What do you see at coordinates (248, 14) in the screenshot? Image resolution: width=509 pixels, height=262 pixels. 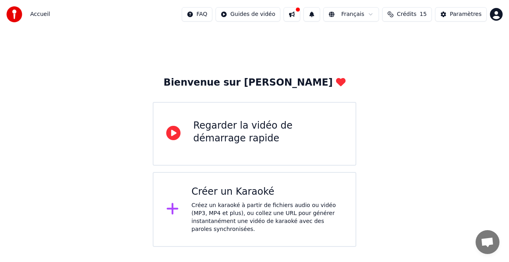 I see `button: Guides de vidéo` at bounding box center [248, 14].